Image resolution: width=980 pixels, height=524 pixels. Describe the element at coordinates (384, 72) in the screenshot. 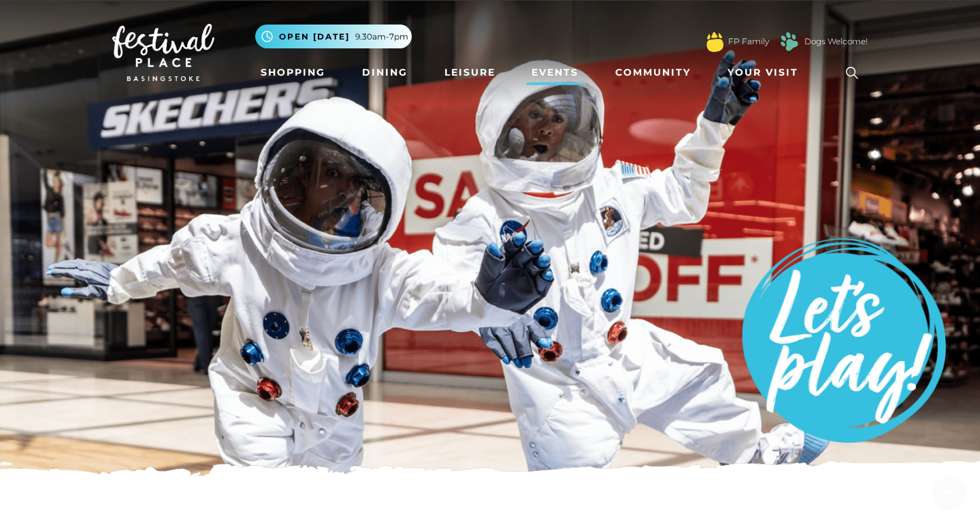

I see `a: Dining` at that location.